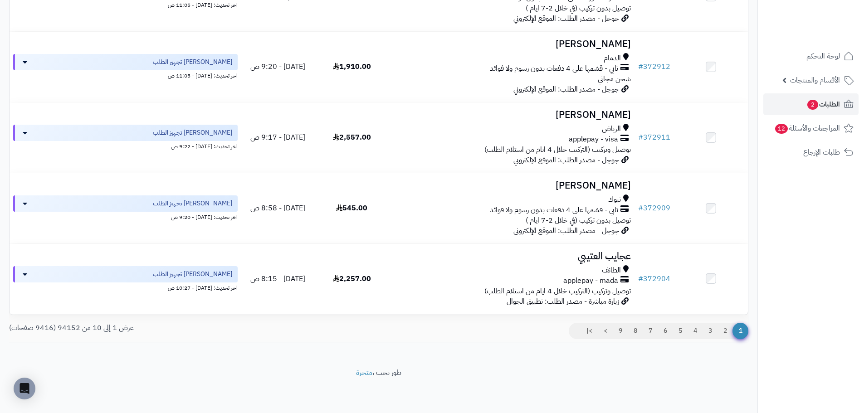  Describe the element at coordinates (614, 200) in the screenshot. I see `span: تبوك` at that location.